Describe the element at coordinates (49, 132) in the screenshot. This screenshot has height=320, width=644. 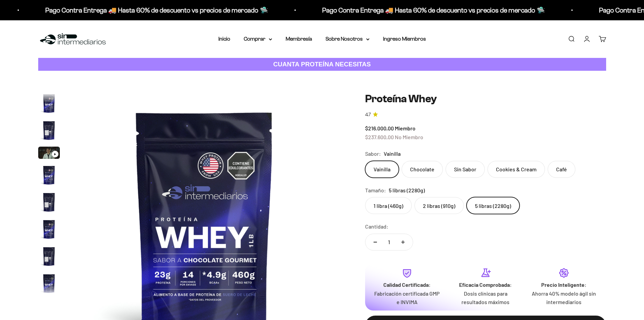
I see `button: Ir al artículo 2` at that location.